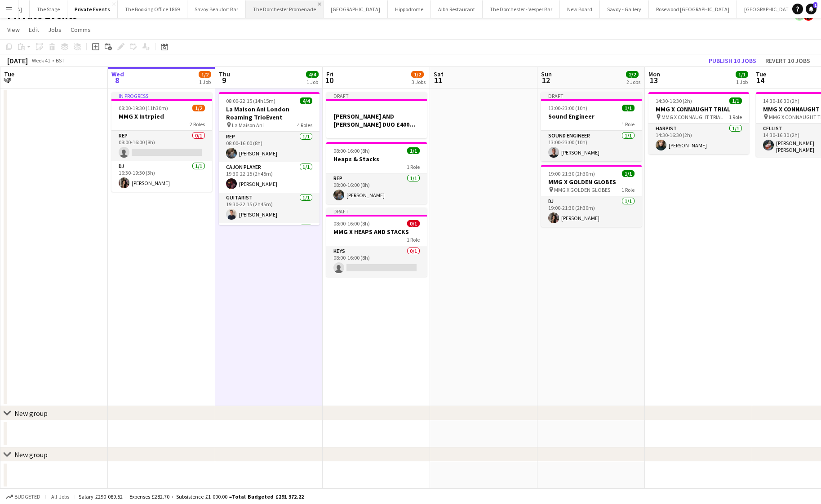 This screenshot has width=821, height=504. Describe the element at coordinates (305, 125) in the screenshot. I see `span: 4 Roles` at that location.